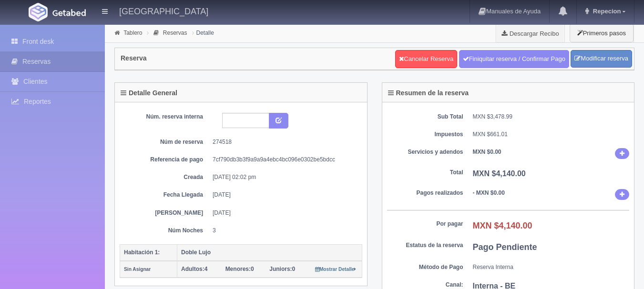 This screenshot has height=289, width=644. I want to click on b: Habitación 1:, so click(141, 253).